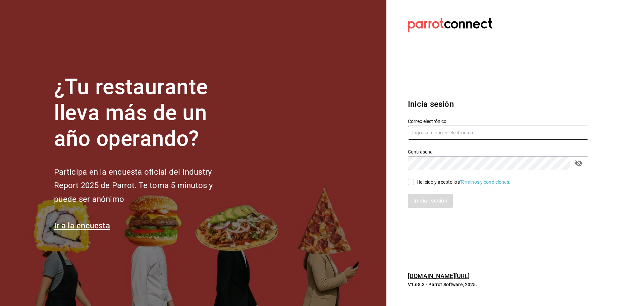 The image size is (644, 306). Describe the element at coordinates (498, 121) in the screenshot. I see `label: Correo electrónico` at that location.